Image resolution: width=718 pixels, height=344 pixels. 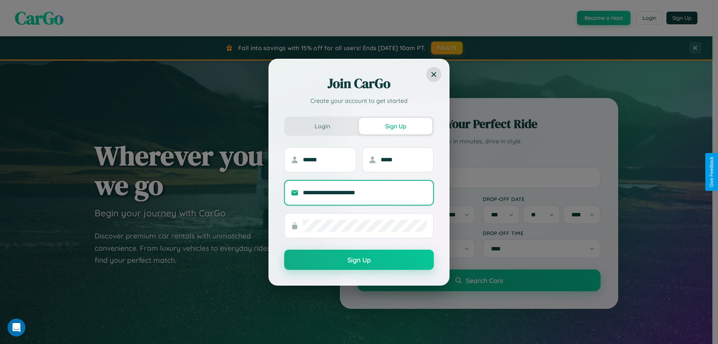 What do you see at coordinates (712, 172) in the screenshot?
I see `div: Give Feedback` at bounding box center [712, 172].